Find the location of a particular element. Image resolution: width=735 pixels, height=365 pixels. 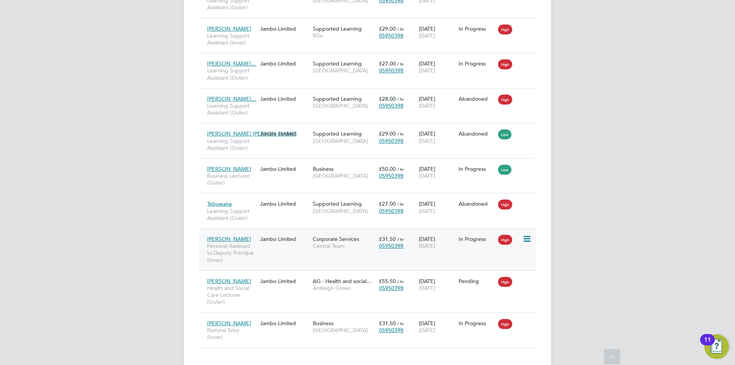

div: 11 is located at coordinates (708, 345).